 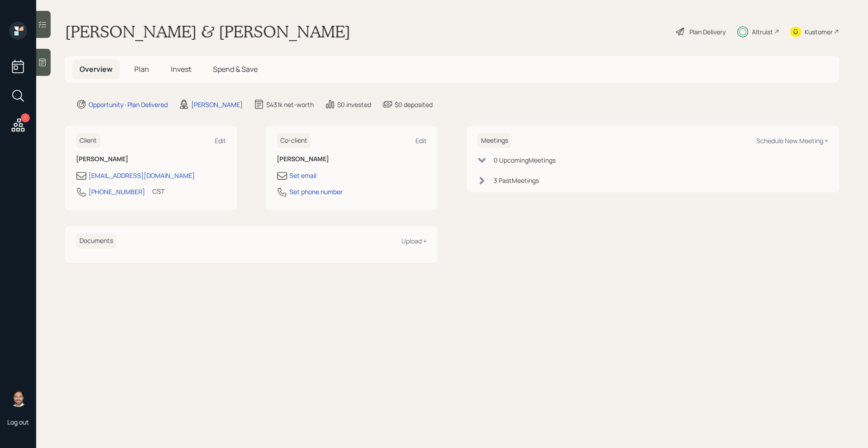 What do you see at coordinates (142, 69) in the screenshot?
I see `span: Plan` at bounding box center [142, 69].